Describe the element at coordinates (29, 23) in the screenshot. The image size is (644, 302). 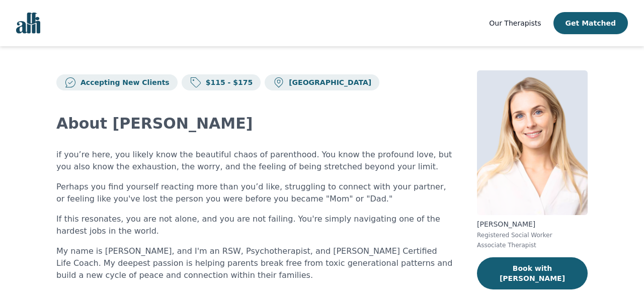
I see `img: alli logo` at that location.